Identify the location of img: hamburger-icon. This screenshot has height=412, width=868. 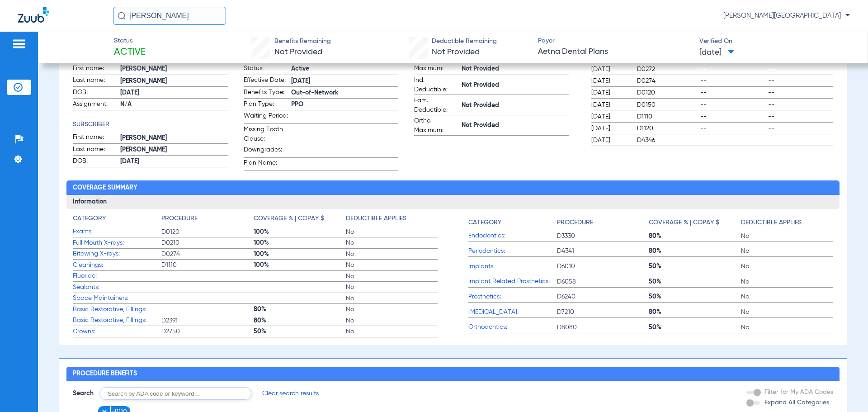
(19, 44).